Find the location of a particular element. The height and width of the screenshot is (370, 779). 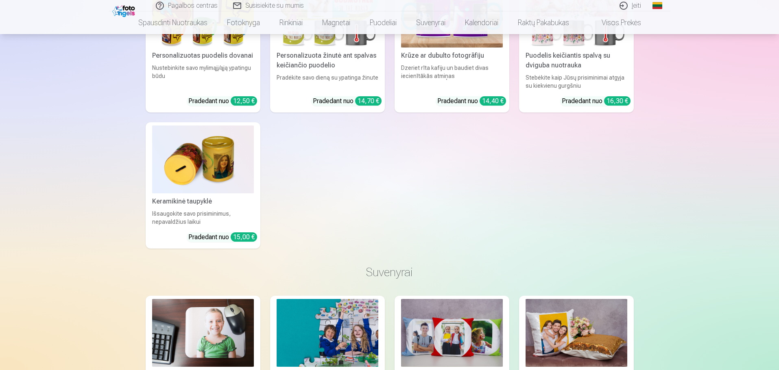

a: Suvenyrai is located at coordinates (431, 23).